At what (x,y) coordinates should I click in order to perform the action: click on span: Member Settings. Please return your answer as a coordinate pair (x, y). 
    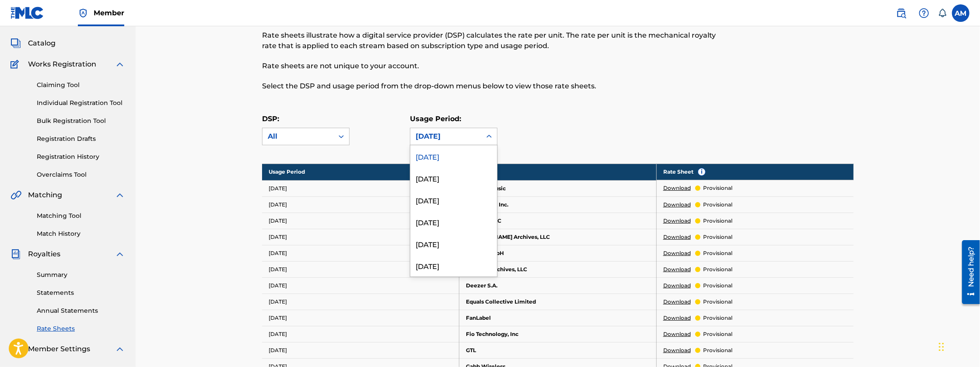
    Looking at the image, I should click on (59, 349).